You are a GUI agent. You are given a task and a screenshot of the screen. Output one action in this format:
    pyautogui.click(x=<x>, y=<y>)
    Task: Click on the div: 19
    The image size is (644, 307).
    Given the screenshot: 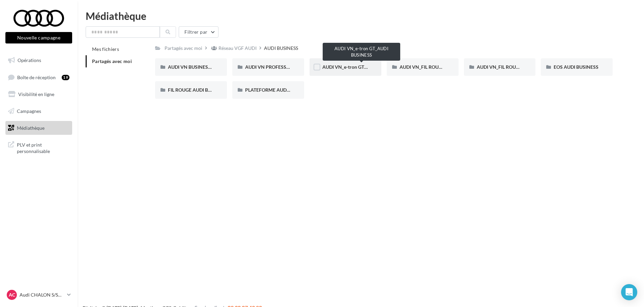 What is the action you would take?
    pyautogui.click(x=66, y=77)
    